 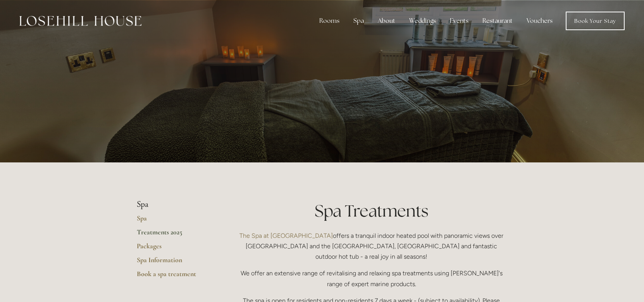 I want to click on a: Treatments 2025, so click(x=174, y=235).